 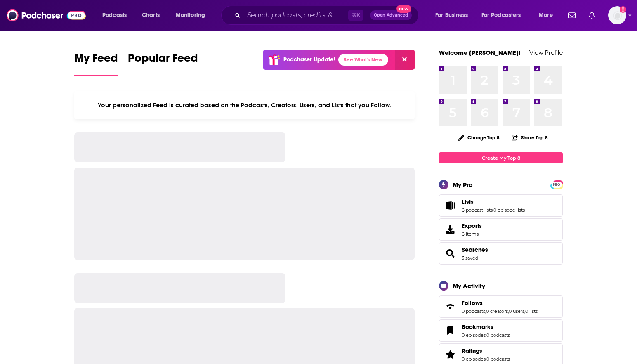 I want to click on a: Popular Feed, so click(x=163, y=64).